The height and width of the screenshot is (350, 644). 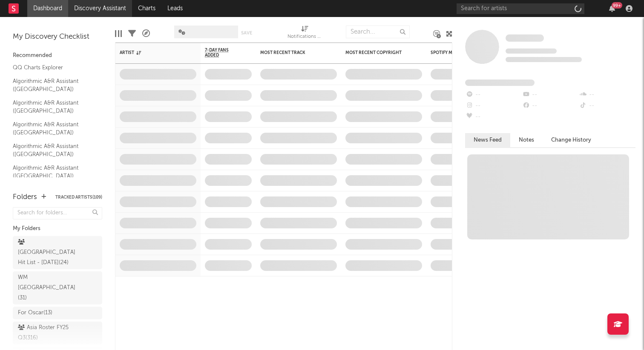 What do you see at coordinates (35, 313) in the screenshot?
I see `div: For Oscar ( 13 )` at bounding box center [35, 313].